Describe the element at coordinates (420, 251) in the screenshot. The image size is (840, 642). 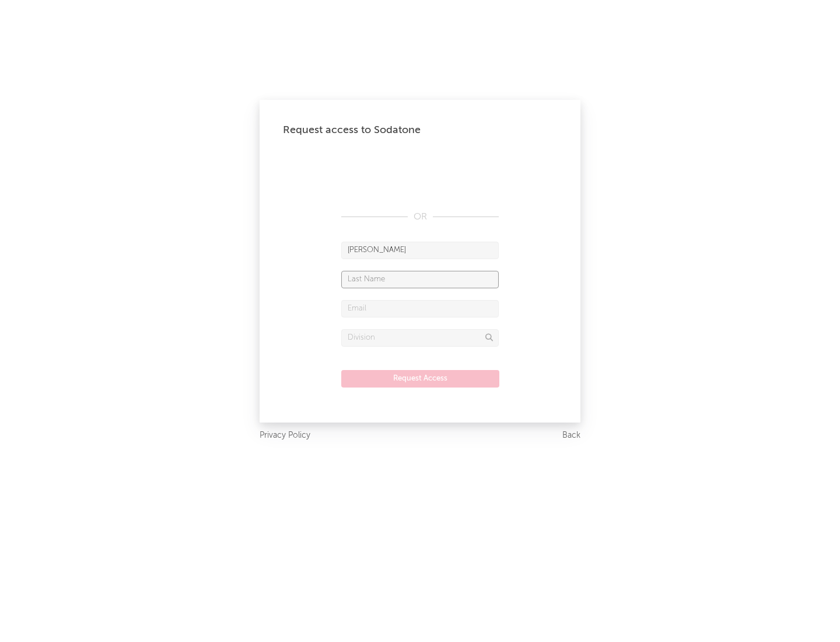
I see `input: First Name` at that location.